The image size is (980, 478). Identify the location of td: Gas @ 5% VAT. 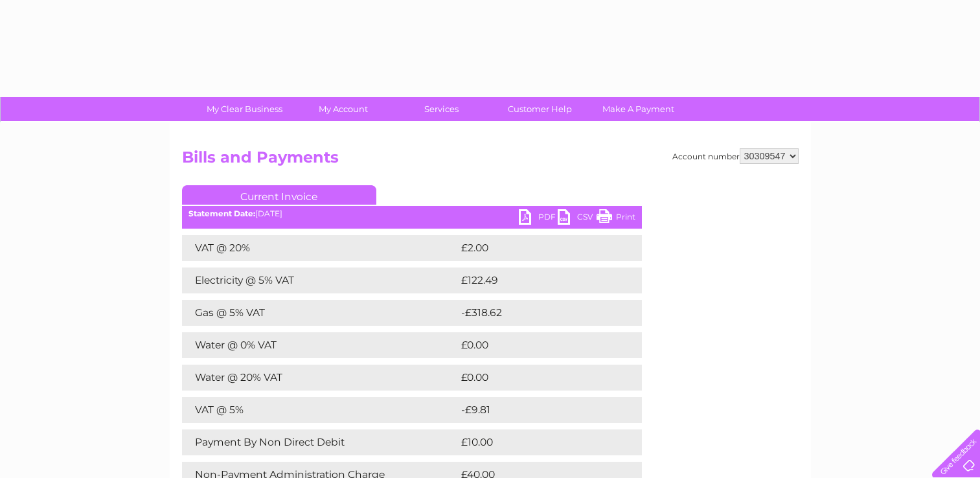
(320, 313).